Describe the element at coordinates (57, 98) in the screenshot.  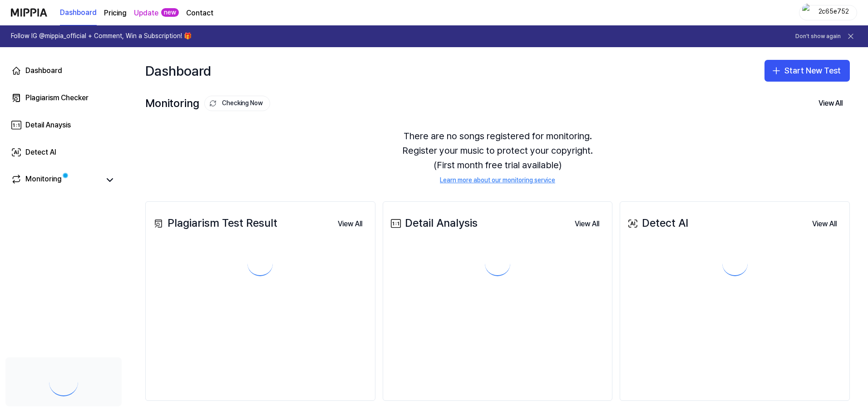
I see `div: Plagiarism Checker` at that location.